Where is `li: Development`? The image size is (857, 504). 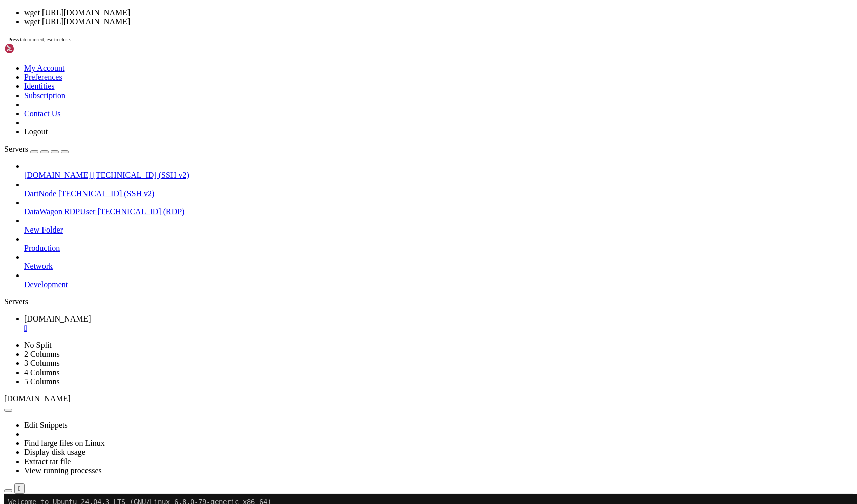 li: Development is located at coordinates (439, 280).